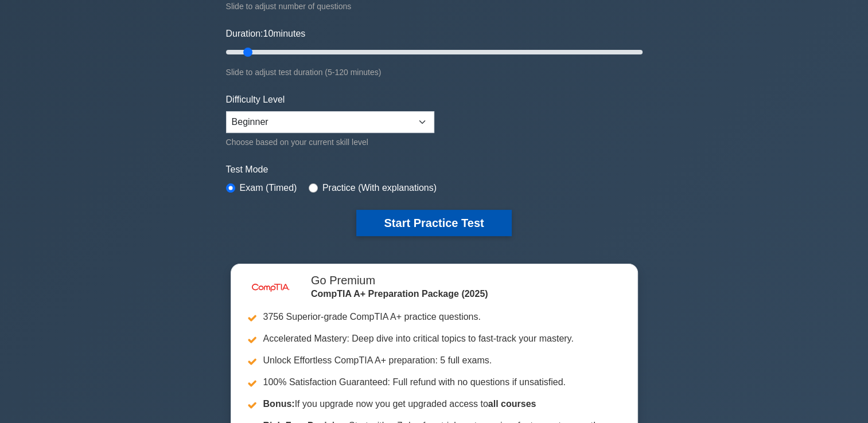 This screenshot has height=423, width=868. Describe the element at coordinates (434, 170) in the screenshot. I see `label: Test Mode` at that location.